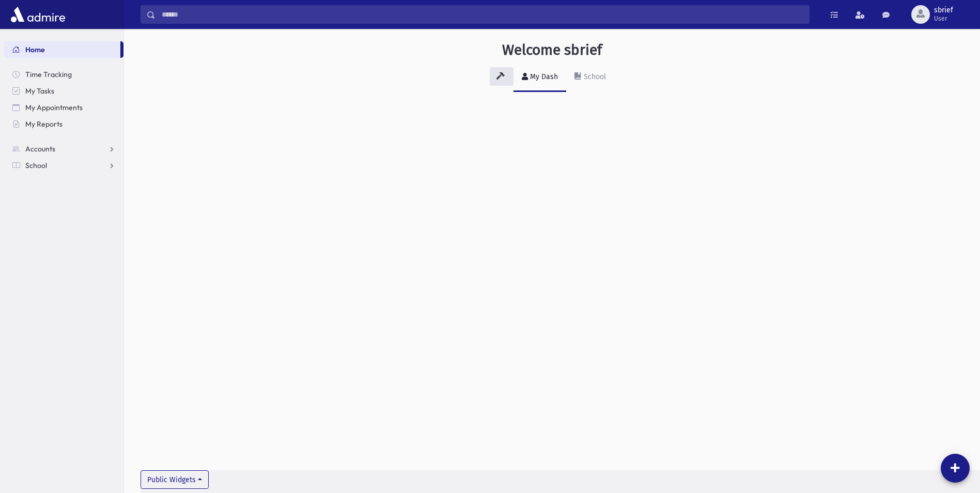 Image resolution: width=980 pixels, height=493 pixels. I want to click on a: My Dash, so click(540, 78).